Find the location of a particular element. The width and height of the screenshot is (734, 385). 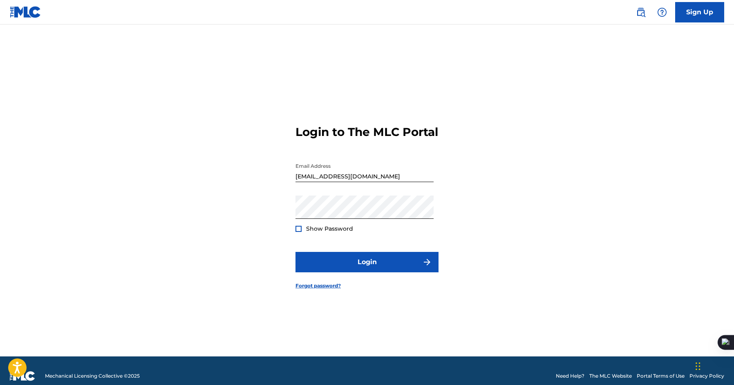

a: The MLC Website is located at coordinates (610, 376).